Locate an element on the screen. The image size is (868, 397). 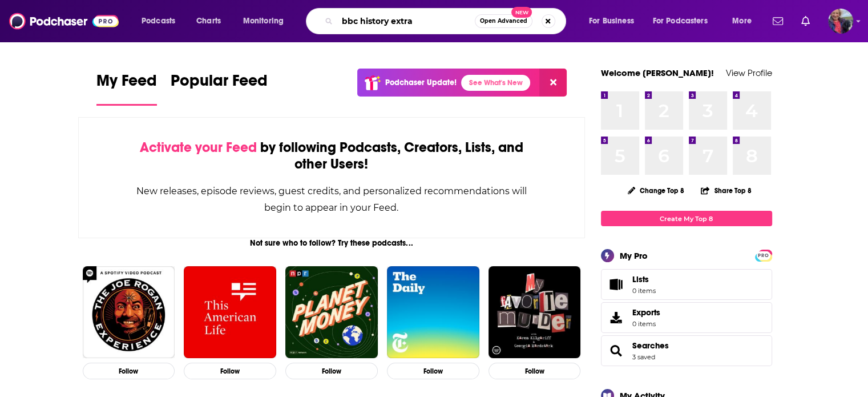
span: New is located at coordinates (521, 12).